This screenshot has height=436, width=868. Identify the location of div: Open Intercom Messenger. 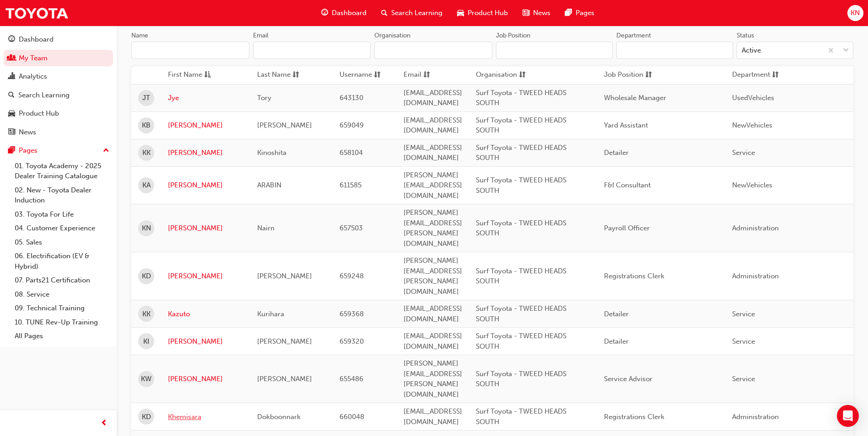
(847, 416).